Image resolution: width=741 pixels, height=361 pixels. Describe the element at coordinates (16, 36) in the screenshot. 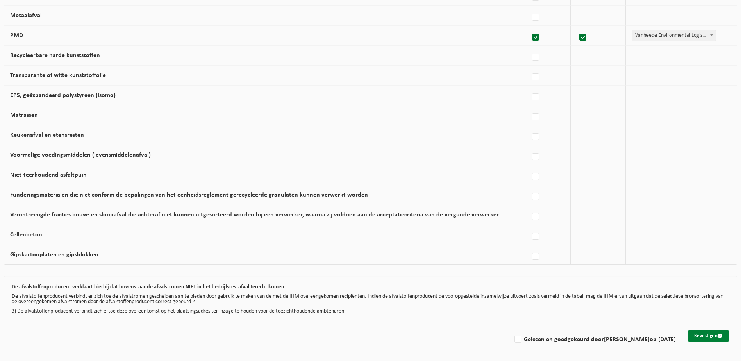

I see `label: PMD` at that location.